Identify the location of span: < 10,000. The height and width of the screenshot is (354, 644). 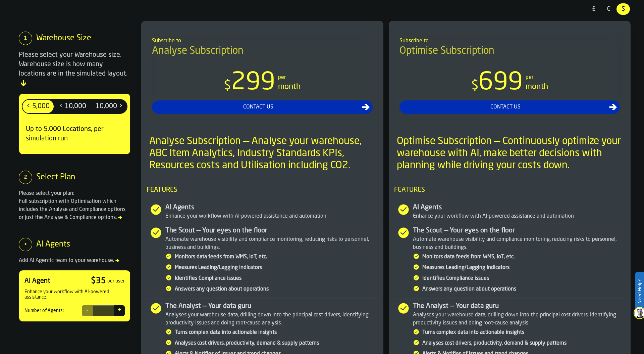
(73, 106).